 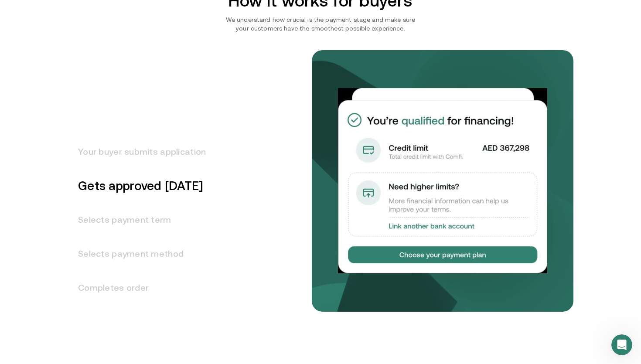 I want to click on img: Gets approved in 1 day, so click(x=443, y=180).